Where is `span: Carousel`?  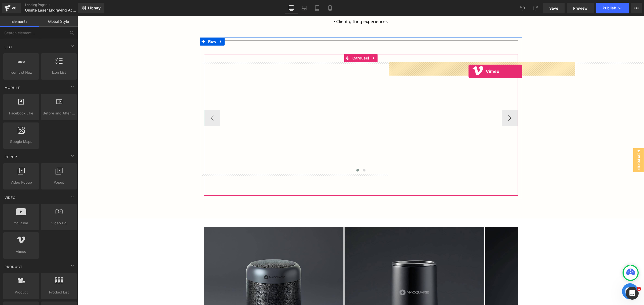 span: Carousel is located at coordinates (283, 42).